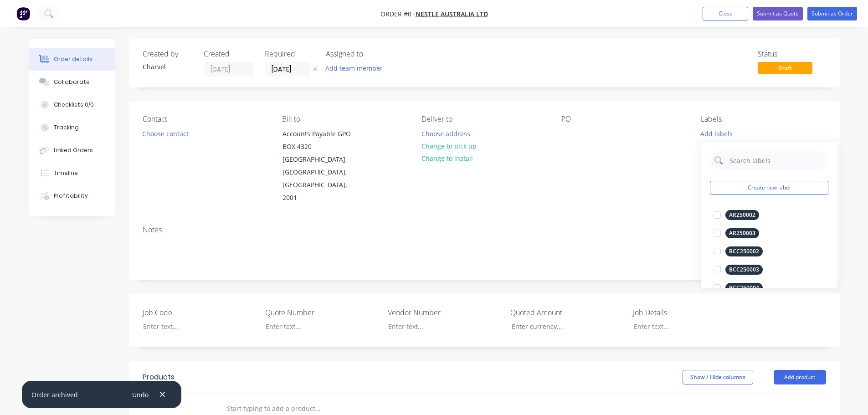  What do you see at coordinates (833, 14) in the screenshot?
I see `button: Submit as Order` at bounding box center [833, 14].